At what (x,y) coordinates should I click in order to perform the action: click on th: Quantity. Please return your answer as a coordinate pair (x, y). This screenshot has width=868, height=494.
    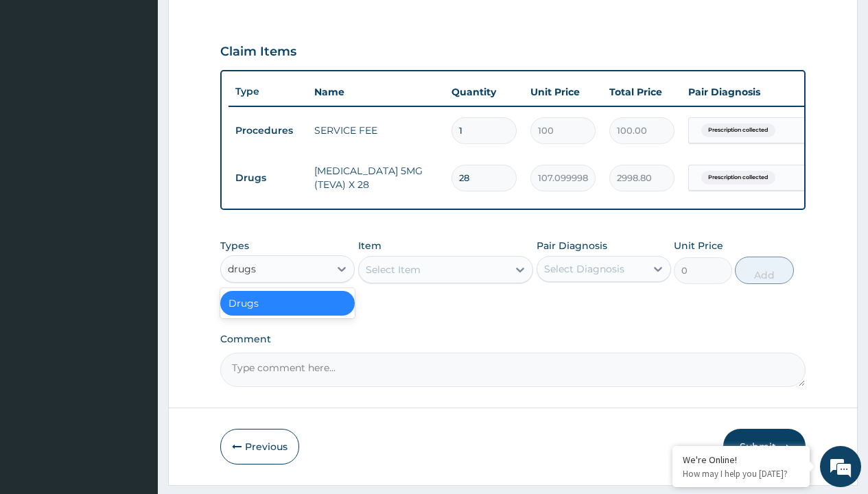
    Looking at the image, I should click on (484, 92).